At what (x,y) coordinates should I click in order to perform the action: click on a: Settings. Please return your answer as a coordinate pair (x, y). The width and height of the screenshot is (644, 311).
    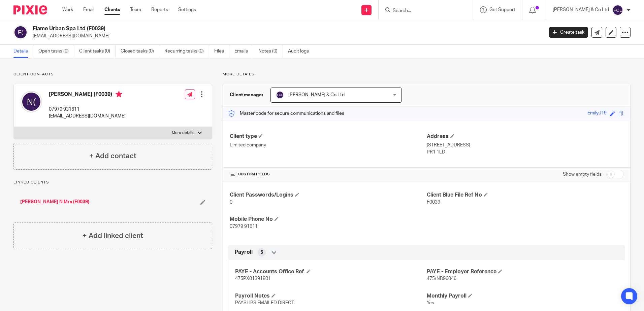
    Looking at the image, I should click on (187, 10).